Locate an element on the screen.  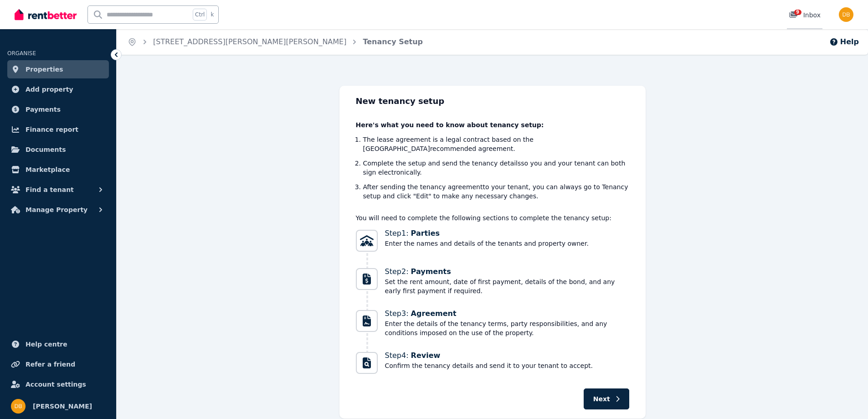
span: Documents is located at coordinates (46, 150).